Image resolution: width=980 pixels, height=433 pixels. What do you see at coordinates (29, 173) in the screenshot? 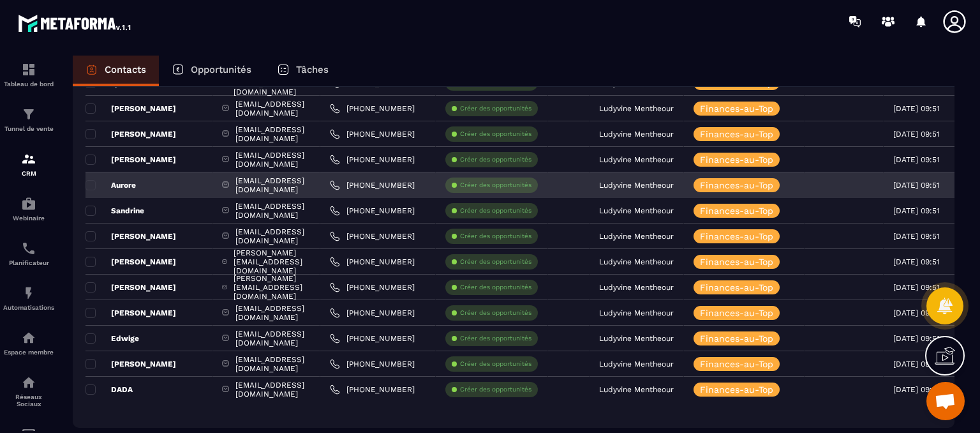
I see `p: CRM` at bounding box center [29, 173].